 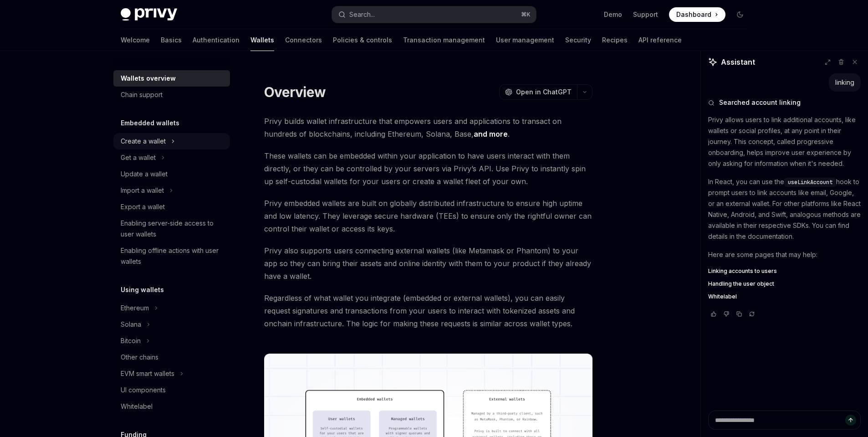 What do you see at coordinates (362, 40) in the screenshot?
I see `a: Policies & controls` at bounding box center [362, 40].